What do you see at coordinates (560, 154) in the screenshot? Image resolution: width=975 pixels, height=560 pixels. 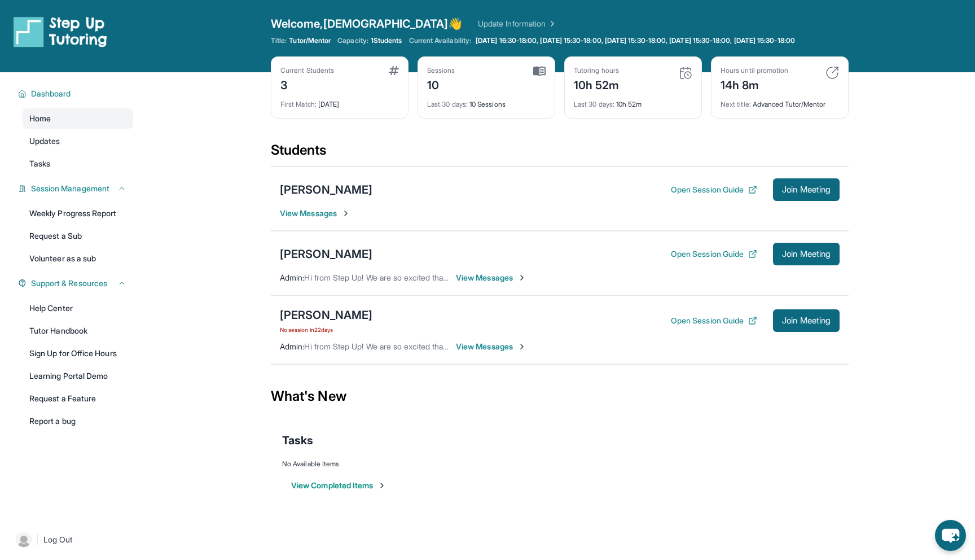 I see `div: Students` at bounding box center [560, 154].